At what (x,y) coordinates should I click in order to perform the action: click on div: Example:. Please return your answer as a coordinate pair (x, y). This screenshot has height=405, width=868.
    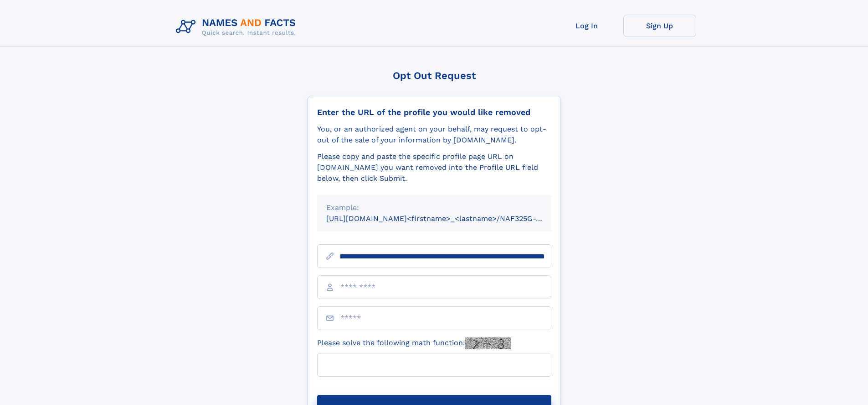
    Looking at the image, I should click on (435, 208).